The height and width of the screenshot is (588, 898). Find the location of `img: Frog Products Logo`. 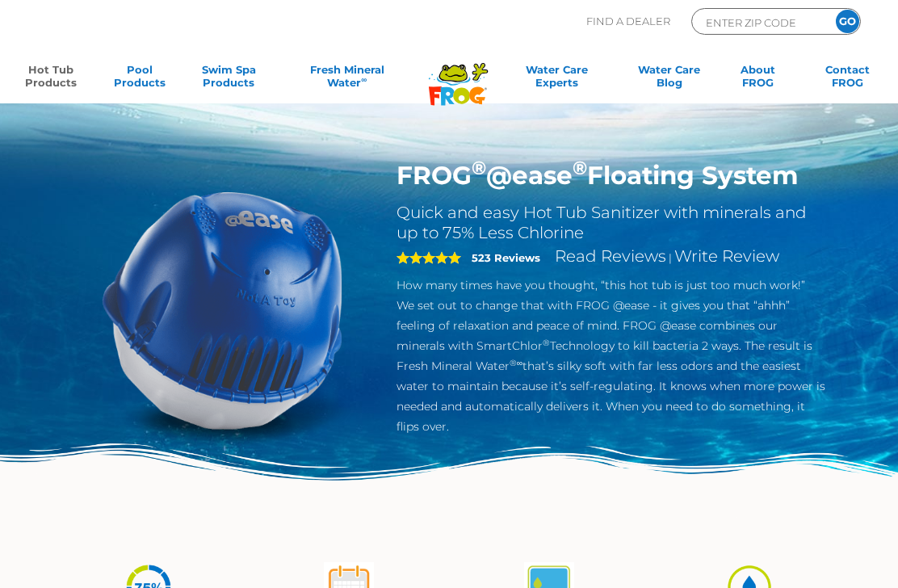

img: Frog Products Logo is located at coordinates (458, 73).